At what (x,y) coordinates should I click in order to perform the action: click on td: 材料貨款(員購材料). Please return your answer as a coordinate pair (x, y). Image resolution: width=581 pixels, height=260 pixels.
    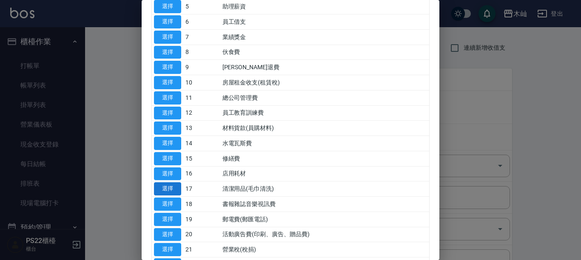
    Looking at the image, I should click on (325, 128).